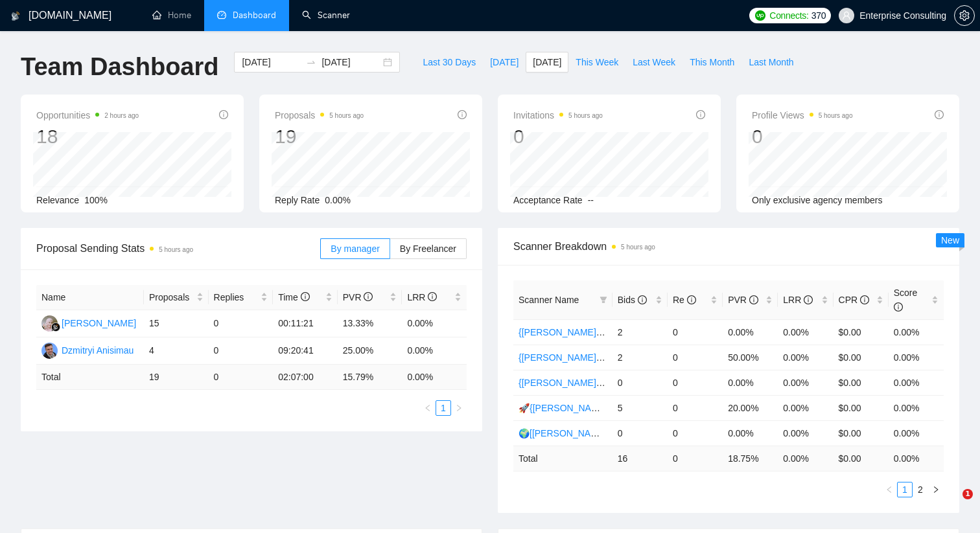 Image resolution: width=980 pixels, height=533 pixels. What do you see at coordinates (548, 200) in the screenshot?
I see `span: Acceptance Rate` at bounding box center [548, 200].